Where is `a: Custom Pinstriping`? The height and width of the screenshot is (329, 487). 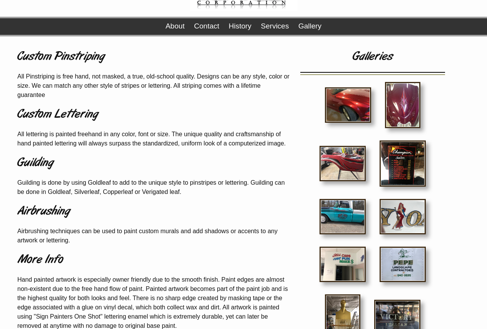 a: Custom Pinstriping is located at coordinates (154, 57).